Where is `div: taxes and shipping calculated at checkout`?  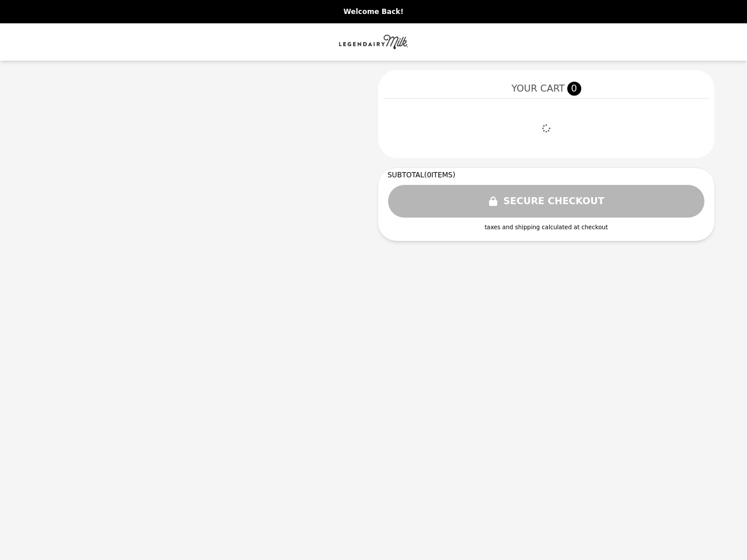 div: taxes and shipping calculated at checkout is located at coordinates (546, 227).